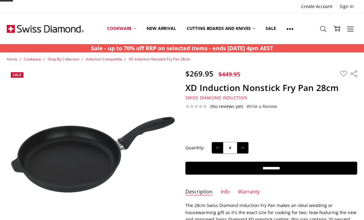  Describe the element at coordinates (317, 6) in the screenshot. I see `a: Create Account` at that location.